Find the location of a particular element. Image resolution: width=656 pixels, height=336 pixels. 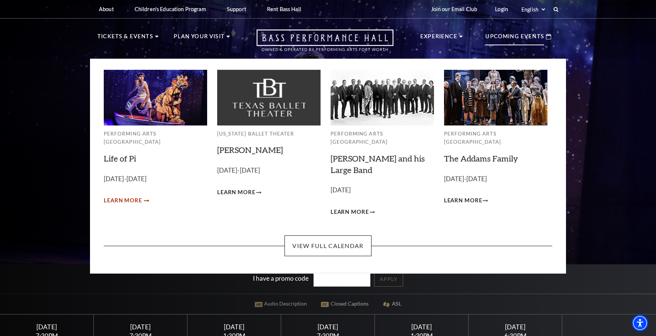

p: Tickets & Events is located at coordinates (125, 39).